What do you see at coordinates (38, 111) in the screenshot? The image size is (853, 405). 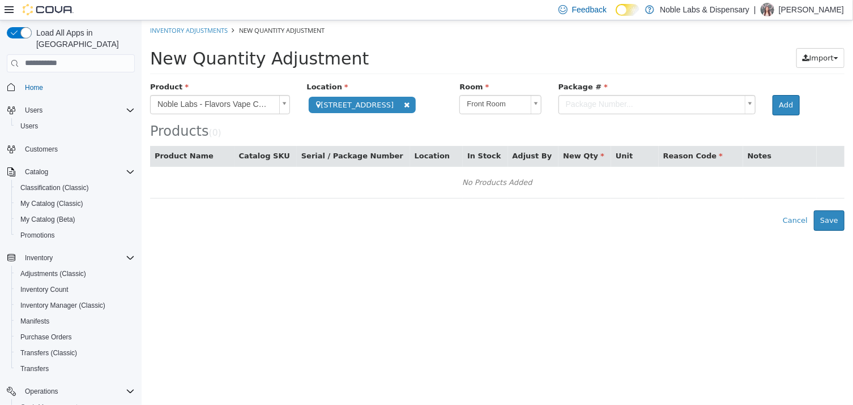 I see `span: Products` at bounding box center [38, 111].